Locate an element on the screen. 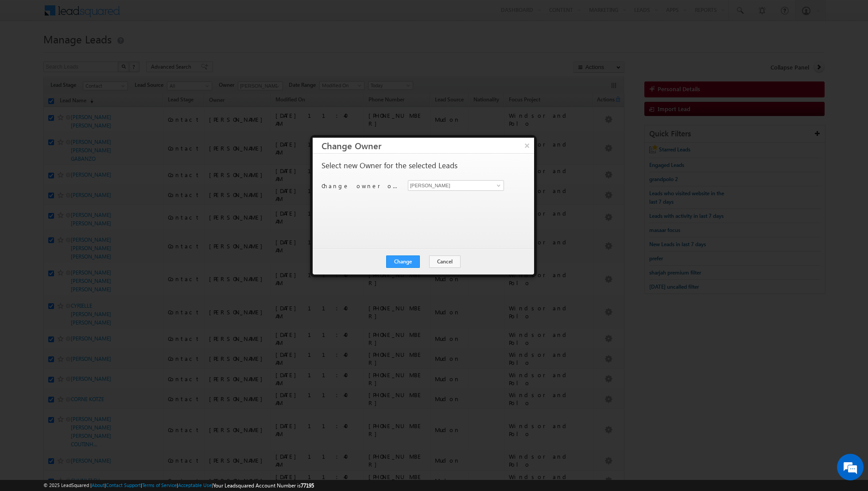 This screenshot has width=868, height=491. h3: Change Owner is located at coordinates (427, 145).